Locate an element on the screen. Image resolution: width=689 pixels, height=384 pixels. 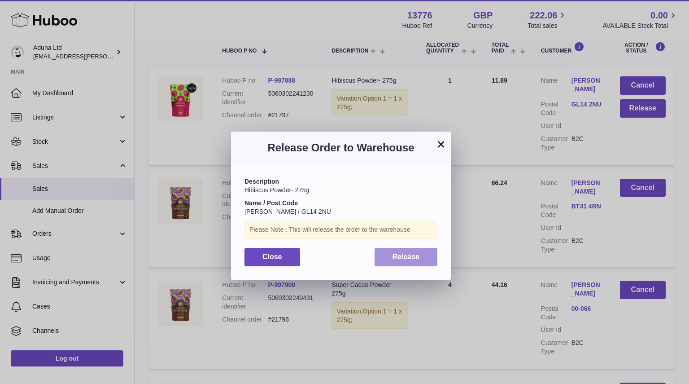
button: Close is located at coordinates (272, 257).